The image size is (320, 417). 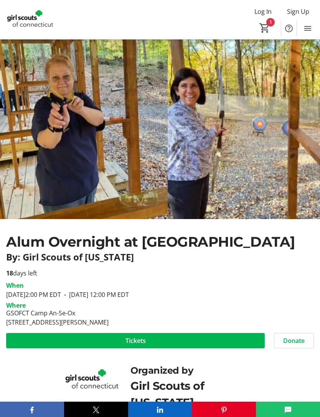 What do you see at coordinates (10, 273) in the screenshot?
I see `span: 18` at bounding box center [10, 273].